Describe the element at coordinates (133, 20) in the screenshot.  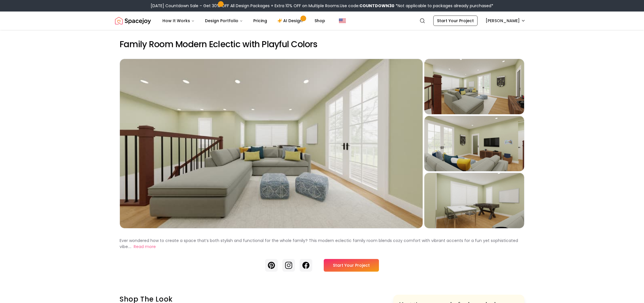
I see `a: Spacejoy` at that location.